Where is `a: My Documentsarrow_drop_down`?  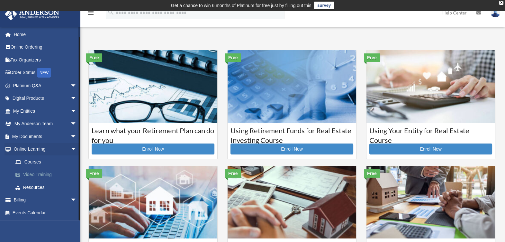
a: My Documentsarrow_drop_down is located at coordinates (45, 136).